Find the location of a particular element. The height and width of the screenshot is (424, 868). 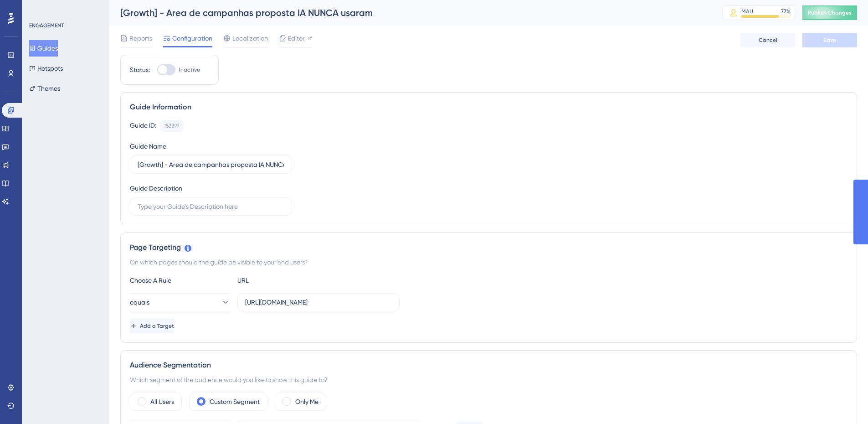

span: Publish Changes is located at coordinates (830, 13).